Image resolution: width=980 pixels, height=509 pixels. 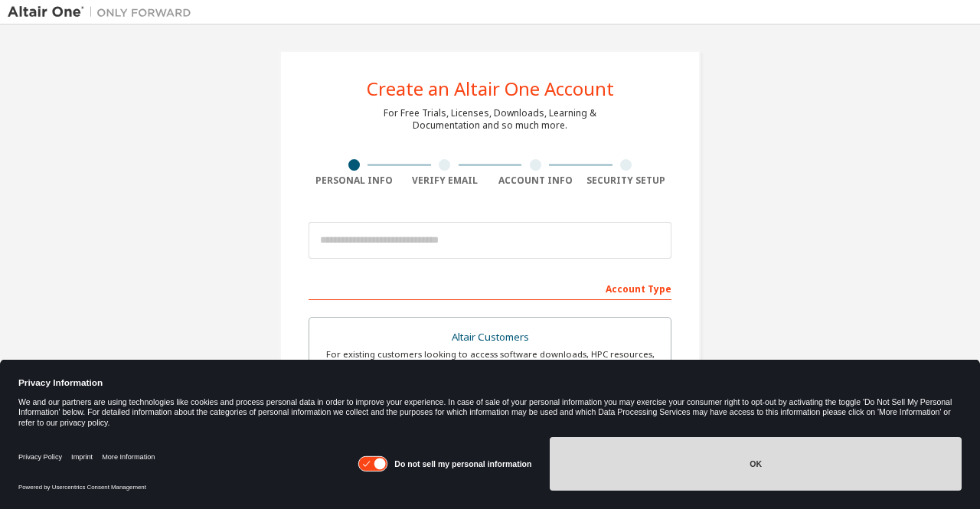 What do you see at coordinates (490, 288) in the screenshot?
I see `div: Account Type` at bounding box center [490, 288].